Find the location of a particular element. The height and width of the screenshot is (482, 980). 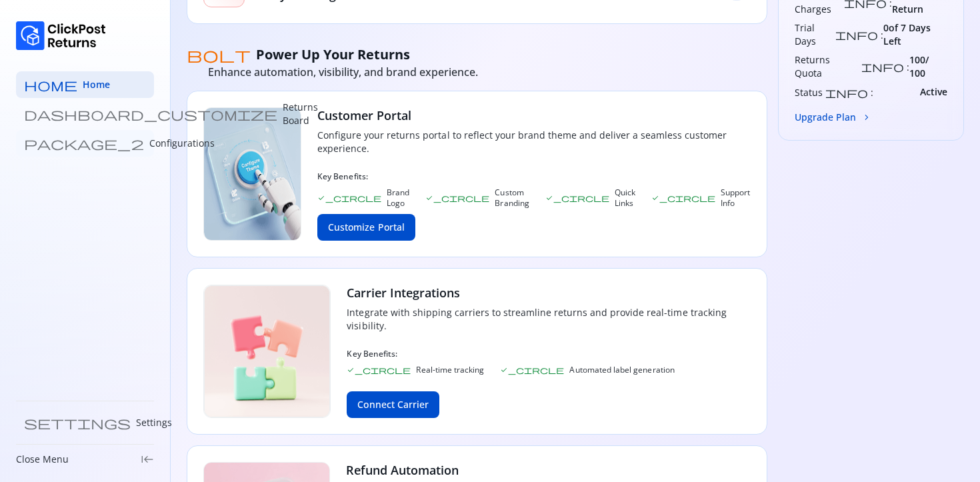

a: settings Settings is located at coordinates (84, 422).